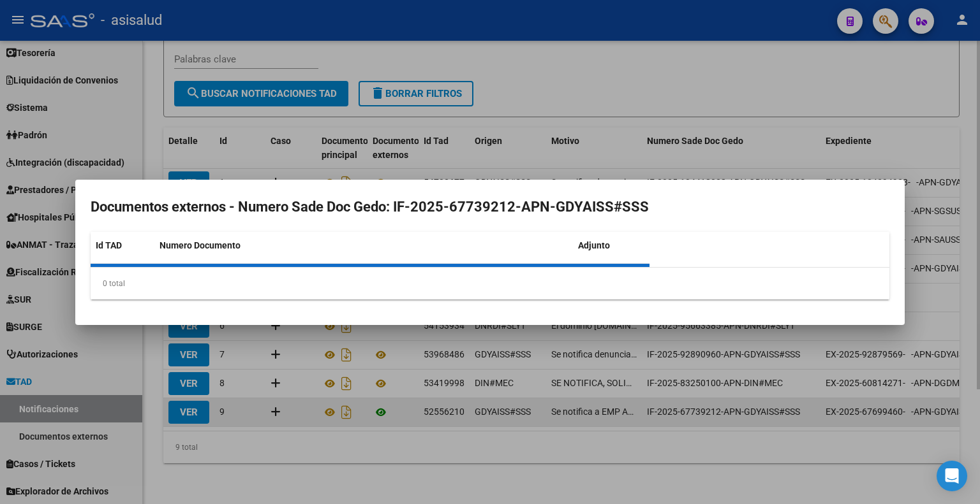 The height and width of the screenshot is (504, 980). What do you see at coordinates (200, 245) in the screenshot?
I see `span: Numero Documento` at bounding box center [200, 245].